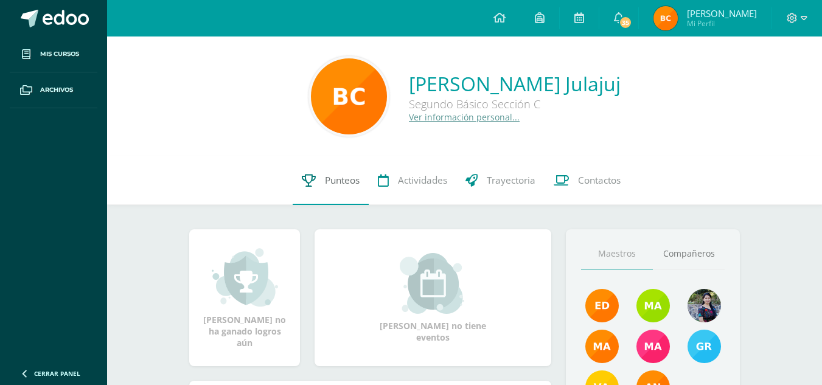 Image resolution: width=822 pixels, height=385 pixels. I want to click on a: Punteos, so click(330, 181).